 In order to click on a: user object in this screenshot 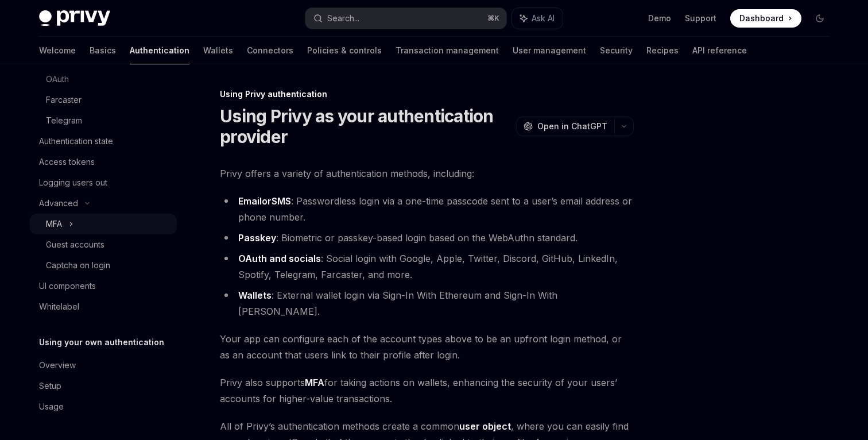, I will do `click(486, 426)`.